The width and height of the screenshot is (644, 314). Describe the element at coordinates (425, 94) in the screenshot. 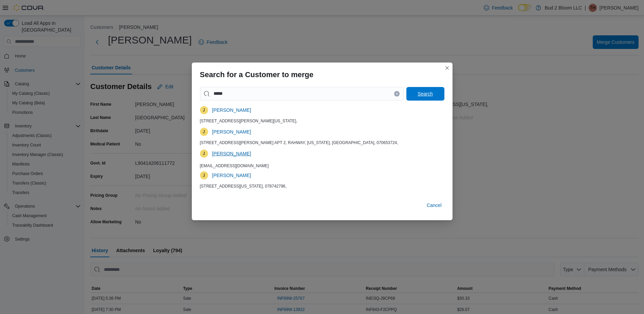

I see `span: Search` at that location.